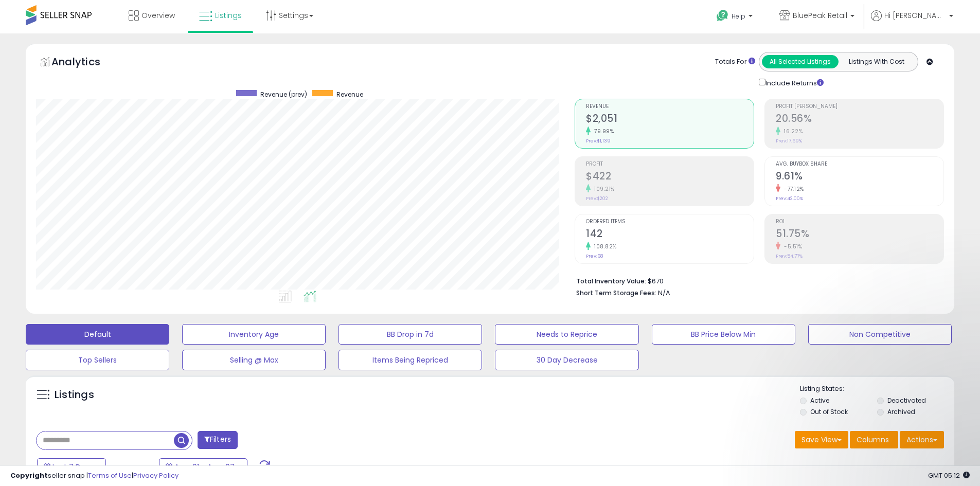 The height and width of the screenshot is (486, 980). I want to click on span: Help, so click(738, 16).